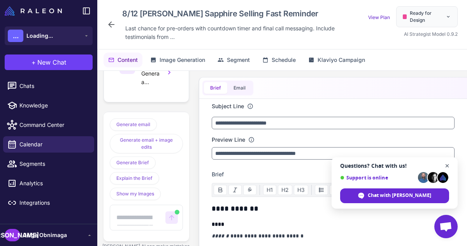  What do you see at coordinates (128, 60) in the screenshot?
I see `span: Content` at bounding box center [128, 60].